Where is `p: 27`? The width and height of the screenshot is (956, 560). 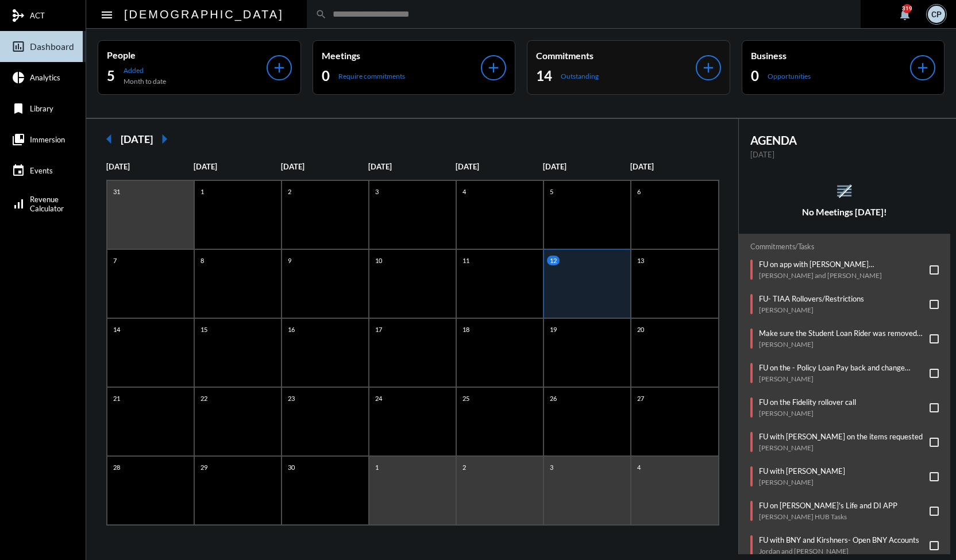
p: 27 is located at coordinates (640, 399).